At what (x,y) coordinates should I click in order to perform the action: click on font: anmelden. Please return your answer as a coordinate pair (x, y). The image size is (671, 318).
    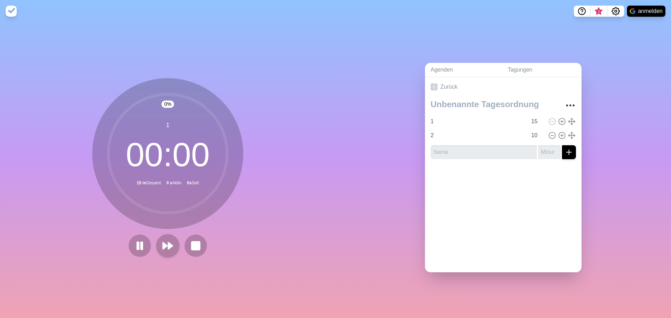
    Looking at the image, I should click on (650, 11).